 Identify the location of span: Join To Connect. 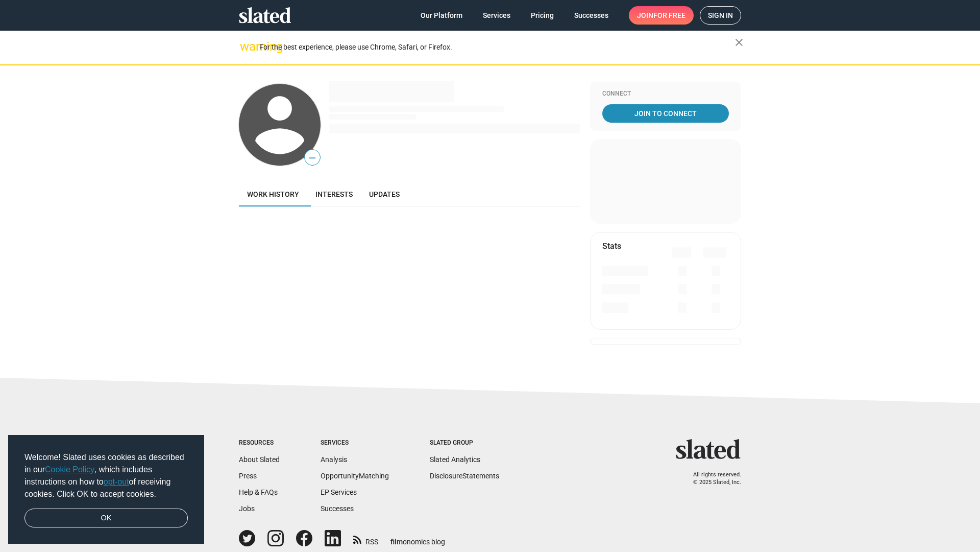
(666, 113).